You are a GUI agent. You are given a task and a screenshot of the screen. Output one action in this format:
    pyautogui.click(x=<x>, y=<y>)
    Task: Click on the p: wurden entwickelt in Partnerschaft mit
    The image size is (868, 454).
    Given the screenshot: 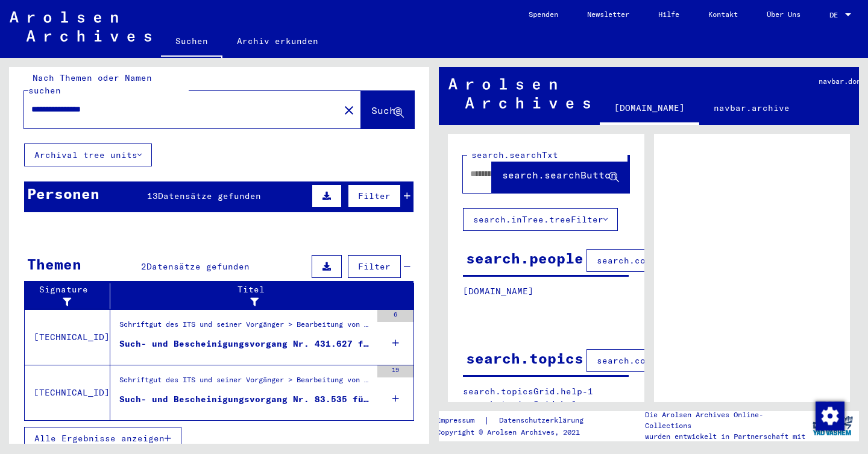 What is the action you would take?
    pyautogui.click(x=726, y=437)
    